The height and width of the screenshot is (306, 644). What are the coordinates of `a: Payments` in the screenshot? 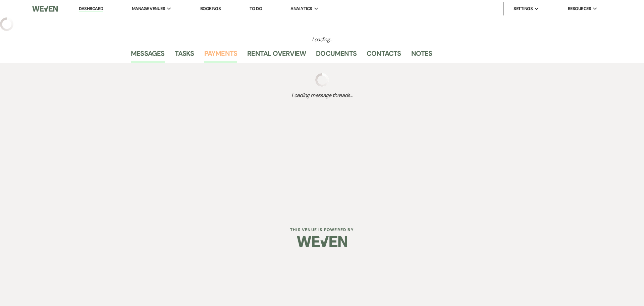 It's located at (221, 55).